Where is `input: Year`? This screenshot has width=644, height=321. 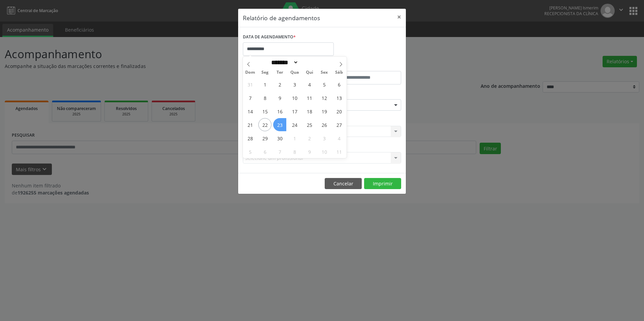
input: Year is located at coordinates (309, 62).